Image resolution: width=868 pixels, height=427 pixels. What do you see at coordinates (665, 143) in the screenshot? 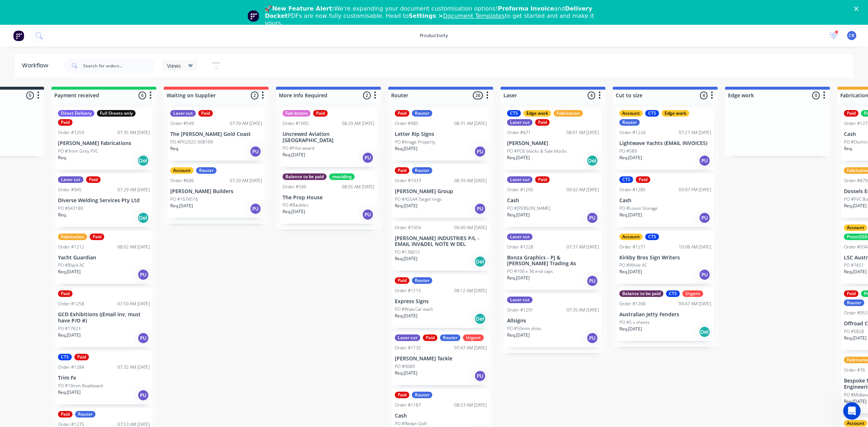
I see `p: Lightwave Yachts (EMAIL INVOICES)` at bounding box center [665, 143].